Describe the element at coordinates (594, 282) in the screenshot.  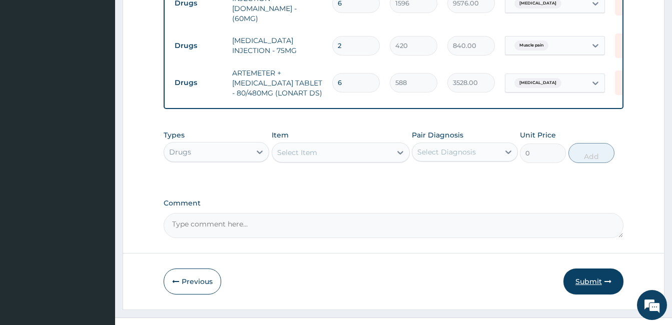
I see `button: Submit` at that location.